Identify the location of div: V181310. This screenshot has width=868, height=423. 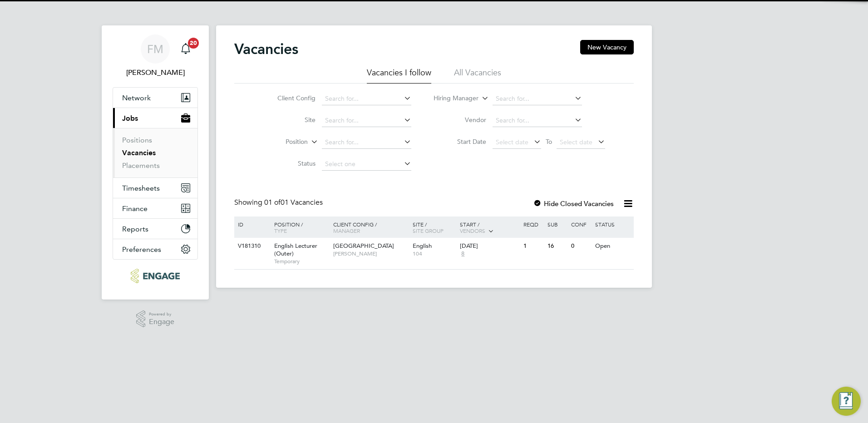
(251, 246).